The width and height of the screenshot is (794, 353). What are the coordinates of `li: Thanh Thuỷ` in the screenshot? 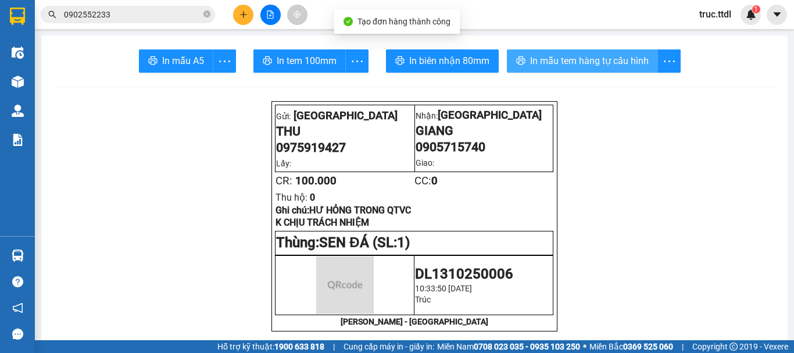 It's located at (87, 17).